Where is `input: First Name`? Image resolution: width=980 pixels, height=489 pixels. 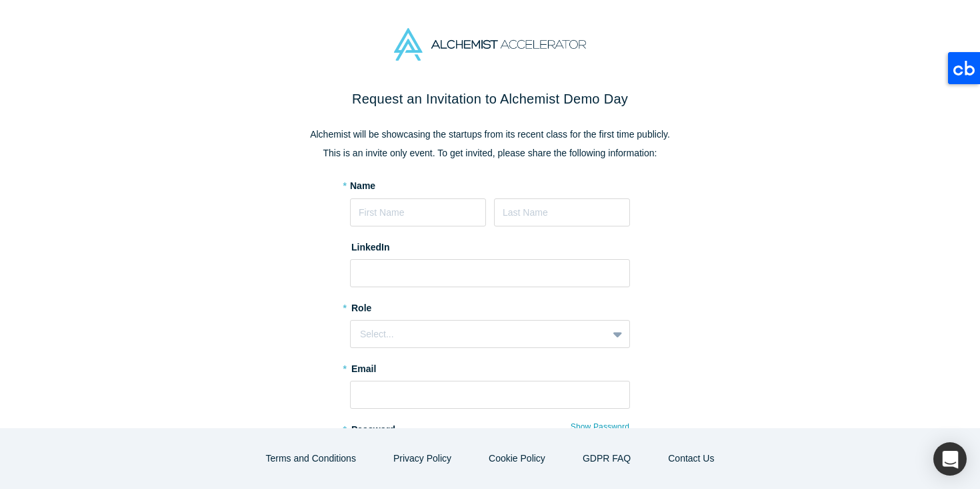 input: First Name is located at coordinates (418, 212).